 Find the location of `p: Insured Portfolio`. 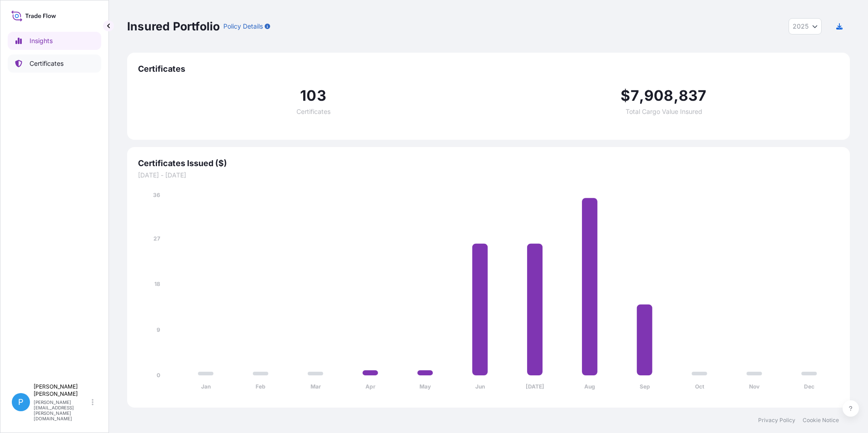

p: Insured Portfolio is located at coordinates (173, 26).